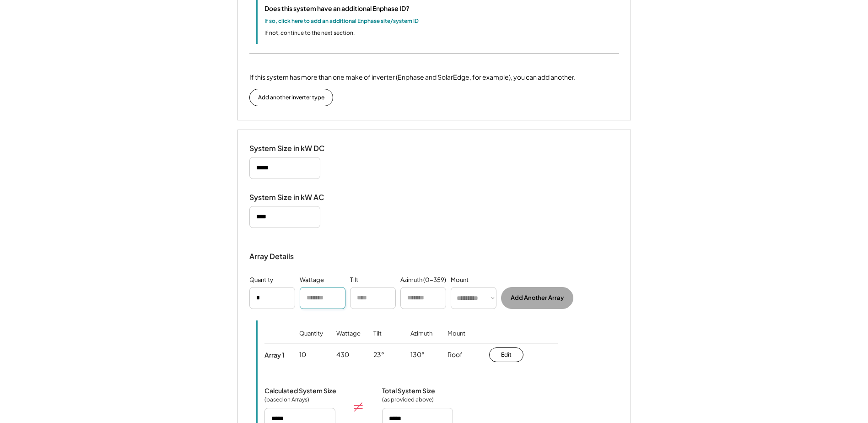 The width and height of the screenshot is (868, 423). What do you see at coordinates (409, 390) in the screenshot?
I see `div: Total System Size` at bounding box center [409, 390].